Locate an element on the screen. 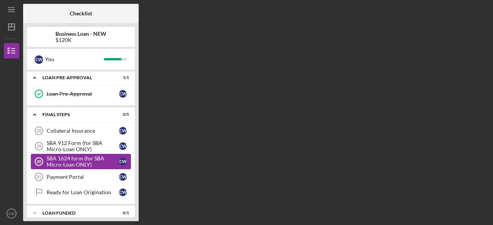  a: 30SBA 1624 form (for SBA Micro-Loan ONLY)CW is located at coordinates (81, 162).